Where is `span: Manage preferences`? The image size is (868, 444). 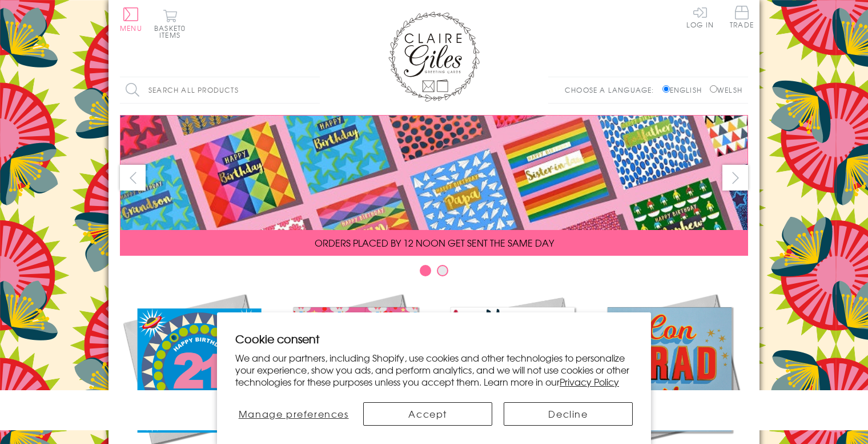
span: Manage preferences is located at coordinates (293, 413).